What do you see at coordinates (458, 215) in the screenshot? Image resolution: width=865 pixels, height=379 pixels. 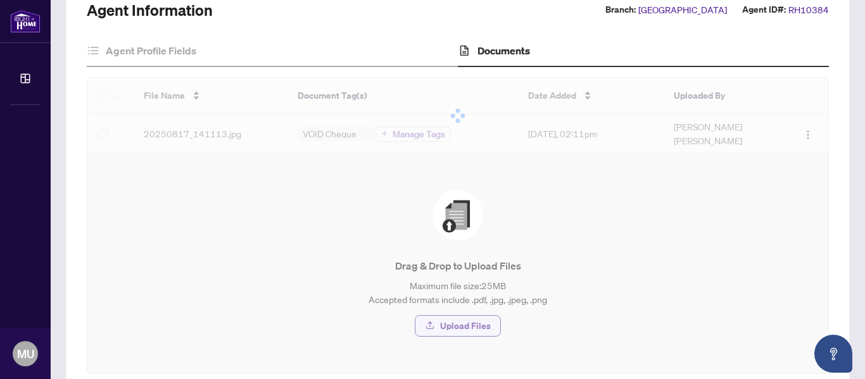 I see `img: File Upload` at bounding box center [458, 215].